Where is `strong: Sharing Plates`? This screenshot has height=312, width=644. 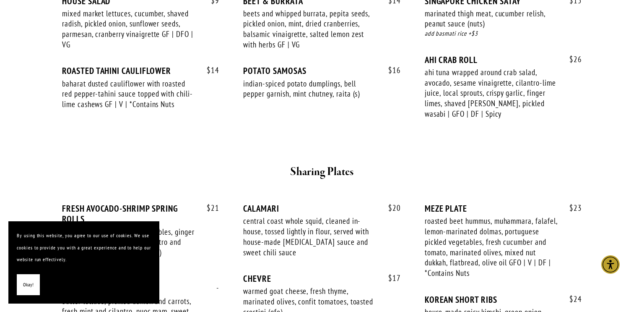 strong: Sharing Plates is located at coordinates (322, 172).